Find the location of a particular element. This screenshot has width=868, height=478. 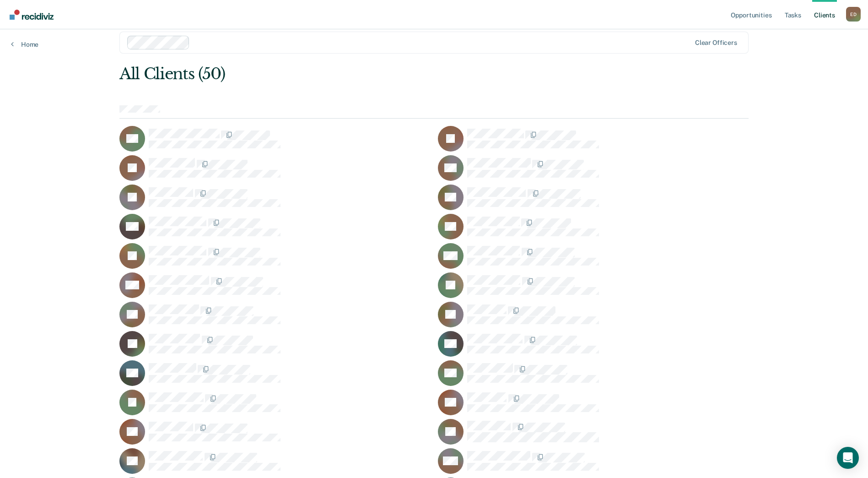

div: E D is located at coordinates (854, 14).